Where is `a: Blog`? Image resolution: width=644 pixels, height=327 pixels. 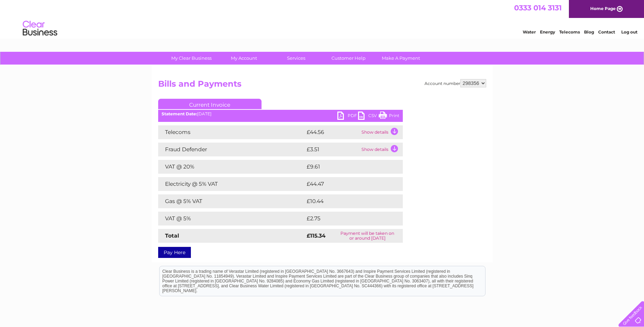
a: Blog is located at coordinates (589, 32).